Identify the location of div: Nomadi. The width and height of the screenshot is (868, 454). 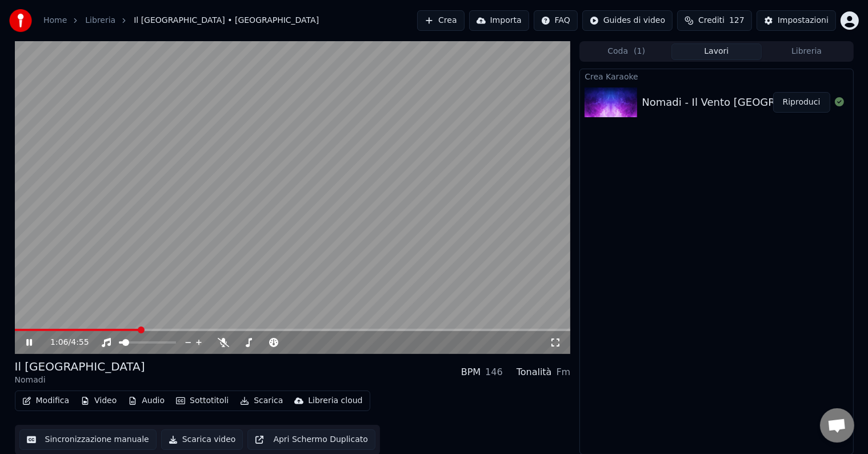
(80, 380).